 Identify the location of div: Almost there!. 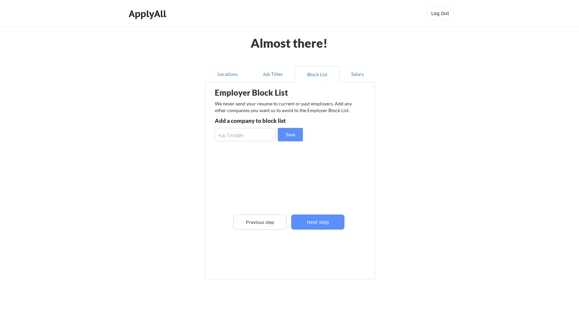
(289, 43).